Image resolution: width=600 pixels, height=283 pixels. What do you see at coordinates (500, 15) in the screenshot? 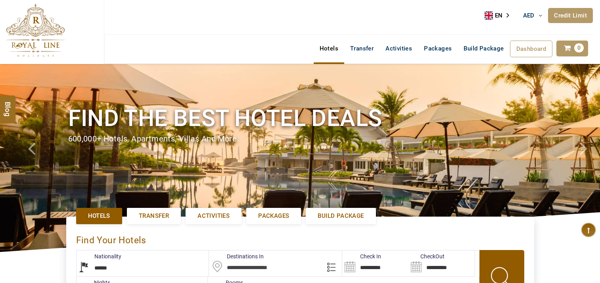
I see `div: Language` at bounding box center [500, 15].